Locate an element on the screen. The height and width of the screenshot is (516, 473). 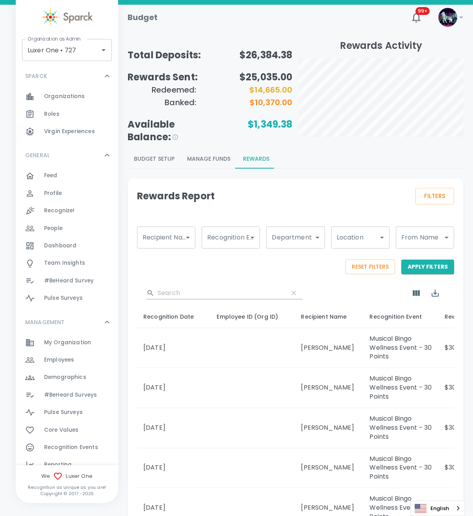
button: Reset Filters is located at coordinates (371, 267).